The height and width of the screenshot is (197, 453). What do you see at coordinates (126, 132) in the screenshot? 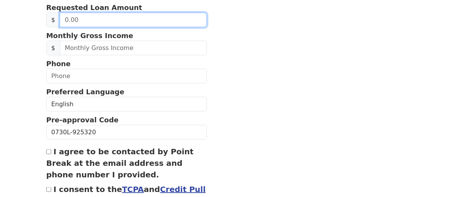
I see `input: Pre-approval Code` at bounding box center [126, 132].